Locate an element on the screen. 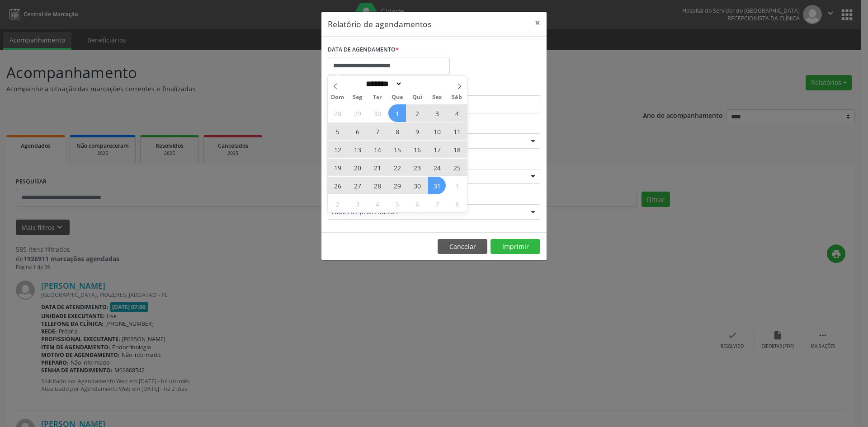 This screenshot has height=427, width=868. span: Outubro 26, 2025 is located at coordinates (337, 185).